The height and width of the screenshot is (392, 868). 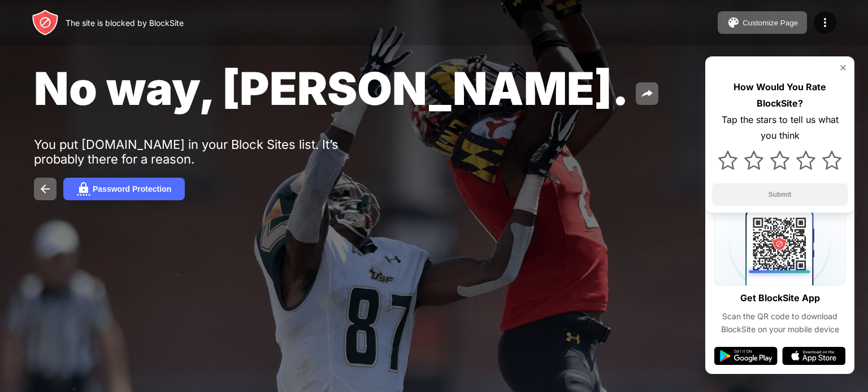 What do you see at coordinates (124, 189) in the screenshot?
I see `button: Password Protection` at bounding box center [124, 189].